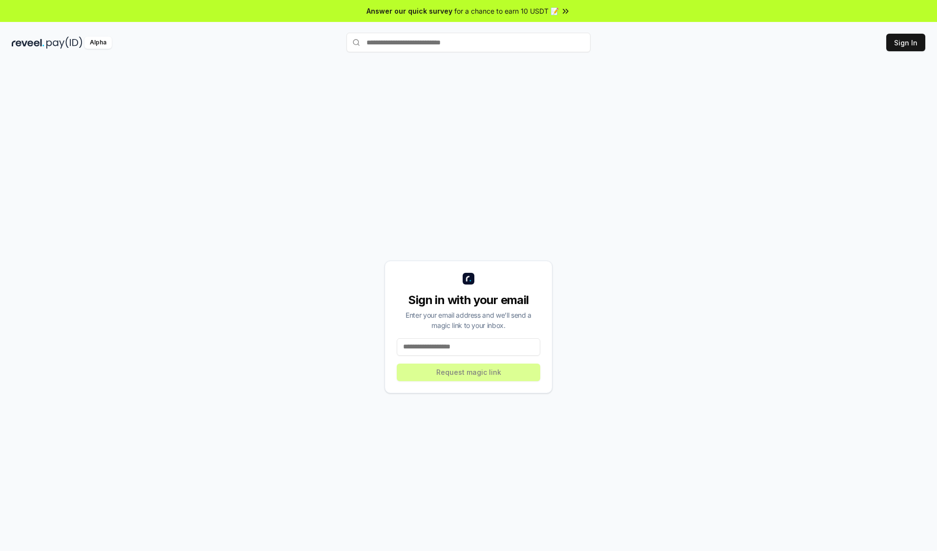 Image resolution: width=937 pixels, height=551 pixels. I want to click on span: Answer our quick survey, so click(410, 11).